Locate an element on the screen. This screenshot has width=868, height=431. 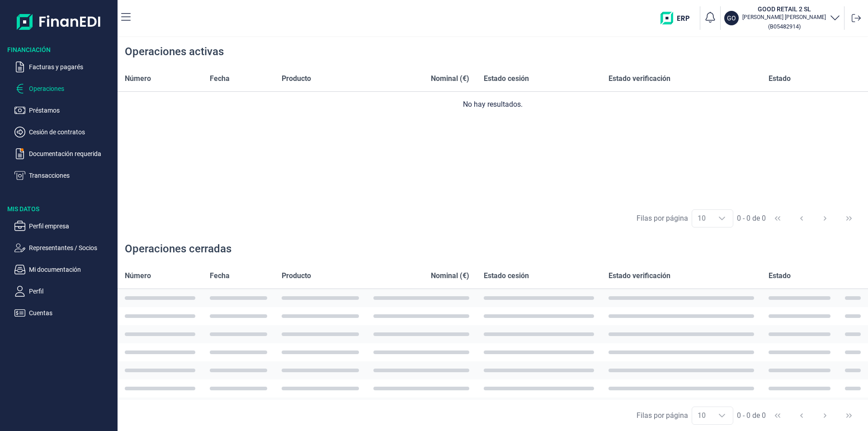
div: No hay resultados. is located at coordinates (493, 105).